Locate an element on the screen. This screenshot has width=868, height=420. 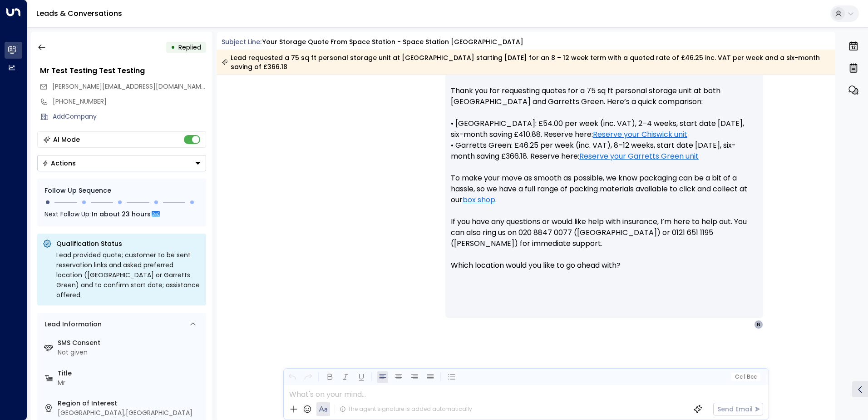
div: Not given is located at coordinates (130, 352).